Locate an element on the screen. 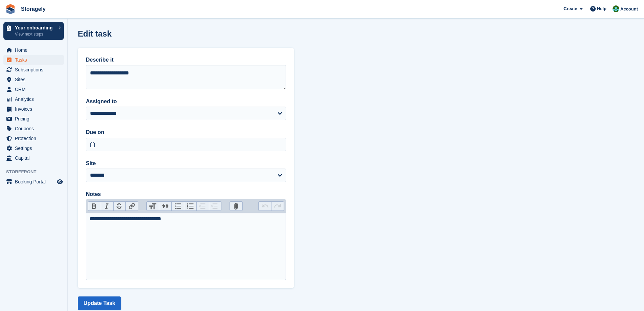 Image resolution: width=644 pixels, height=311 pixels. span: Analytics is located at coordinates (35, 99).